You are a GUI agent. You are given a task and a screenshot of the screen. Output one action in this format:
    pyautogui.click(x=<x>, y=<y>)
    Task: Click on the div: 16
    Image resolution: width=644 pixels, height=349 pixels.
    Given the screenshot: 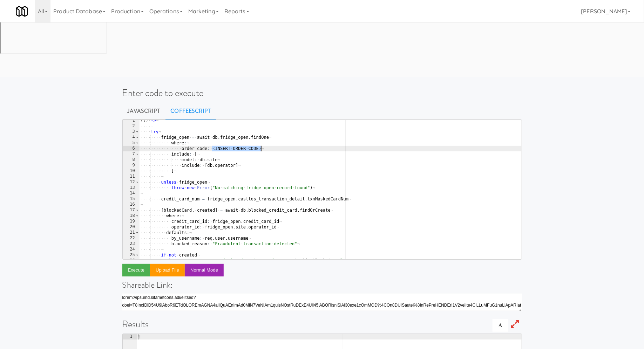 What is the action you would take?
    pyautogui.click(x=131, y=205)
    